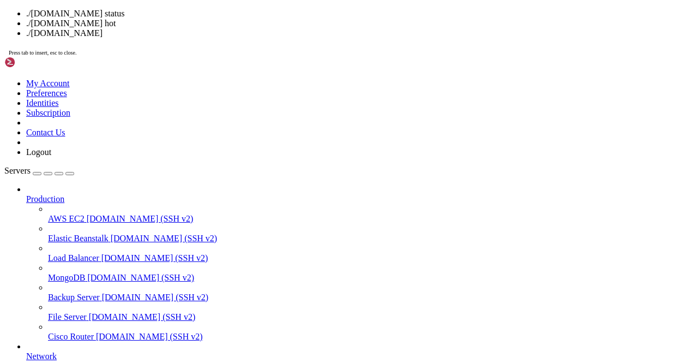 Image resolution: width=698 pixels, height=363 pixels. I want to click on a: Servers, so click(39, 170).